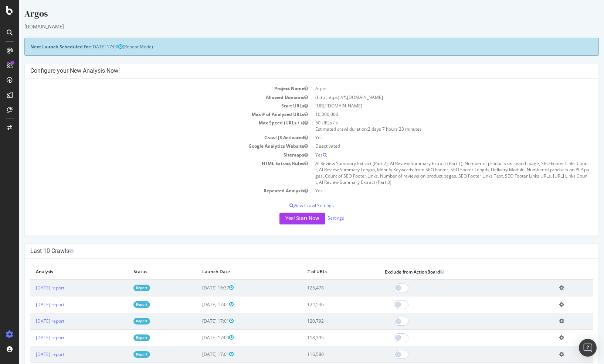 This screenshot has width=604, height=364. Describe the element at coordinates (376, 129) in the screenshot. I see `span: 2 days 7 hours 33 minutes` at that location.